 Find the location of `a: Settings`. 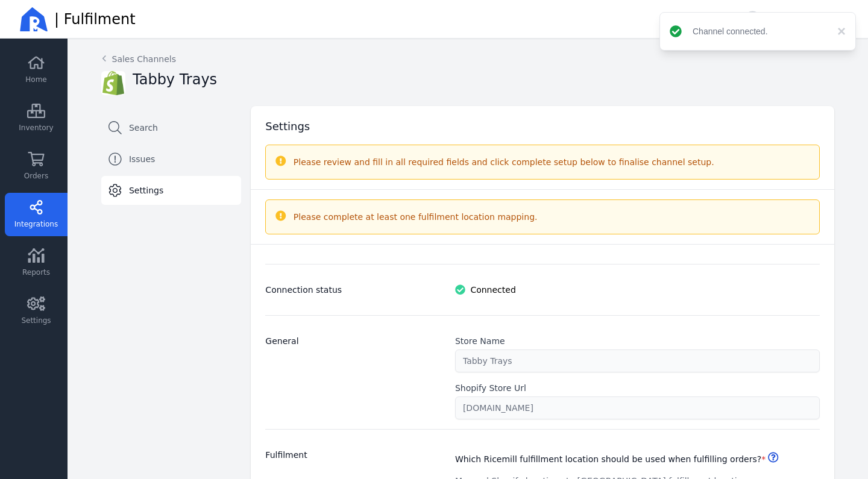

a: Settings is located at coordinates (171, 190).